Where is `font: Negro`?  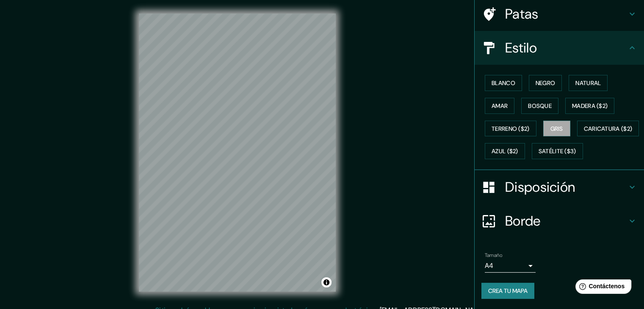
font: Negro is located at coordinates (545, 83).